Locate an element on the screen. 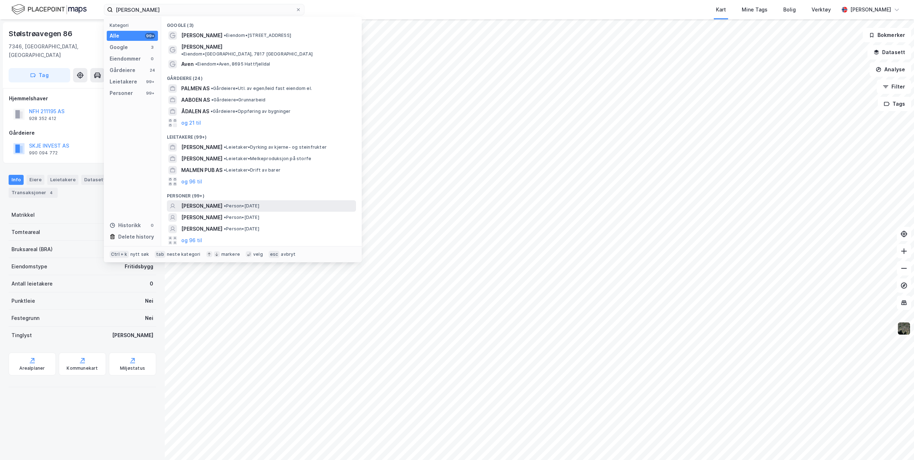 This screenshot has width=914, height=460. button: Tags is located at coordinates (895, 104).